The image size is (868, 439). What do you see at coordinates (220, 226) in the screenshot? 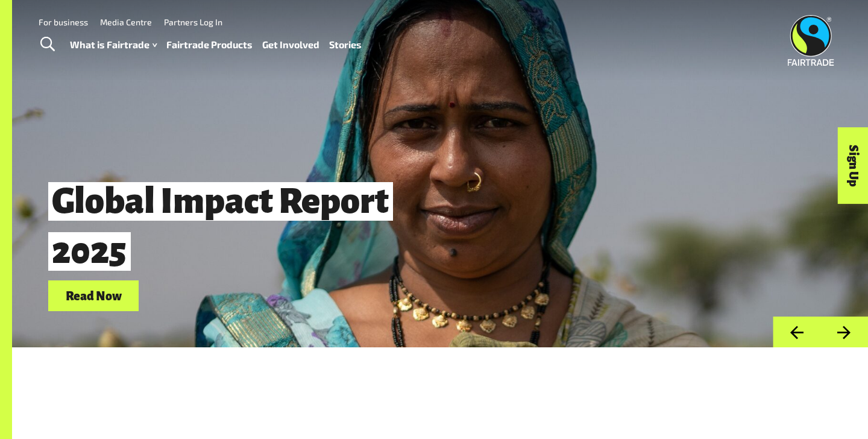
I see `span: Global Impact Report 2025` at bounding box center [220, 226].